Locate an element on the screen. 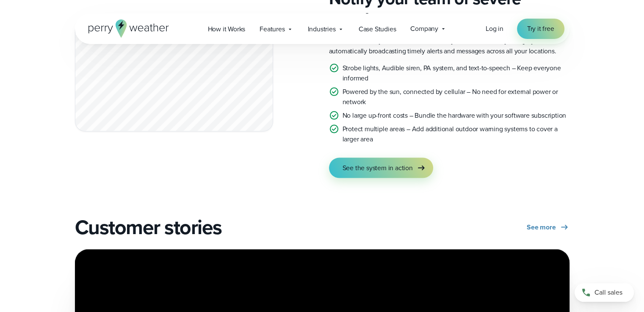 The image size is (644, 312). span: Try it free is located at coordinates (540, 29).